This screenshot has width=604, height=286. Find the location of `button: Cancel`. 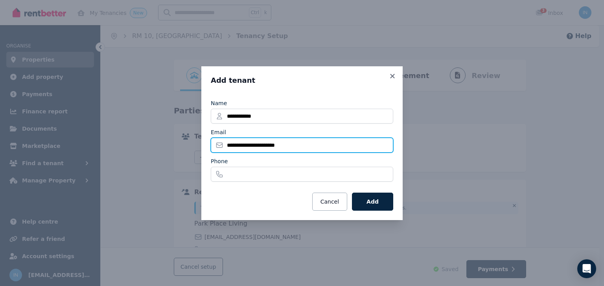

button: Cancel is located at coordinates (329, 202).